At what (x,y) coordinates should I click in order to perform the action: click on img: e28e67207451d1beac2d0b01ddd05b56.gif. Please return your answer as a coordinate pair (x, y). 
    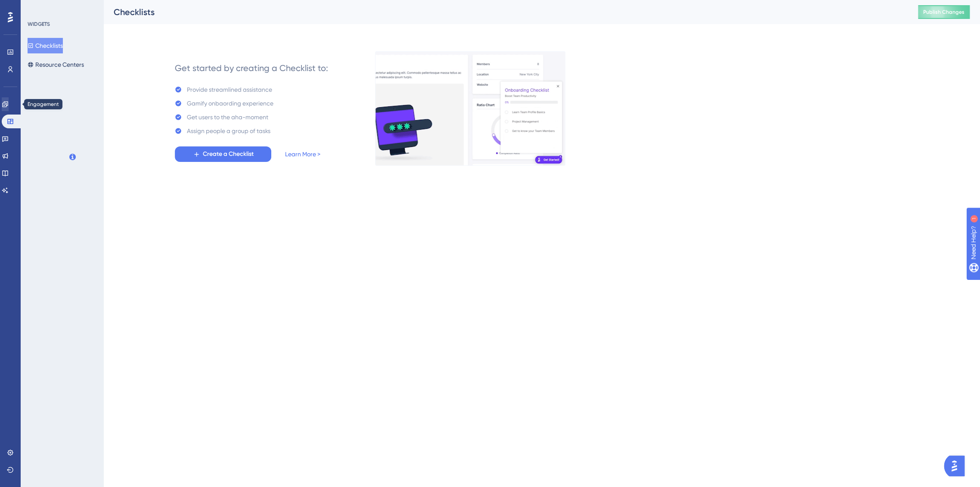
    Looking at the image, I should click on (470, 109).